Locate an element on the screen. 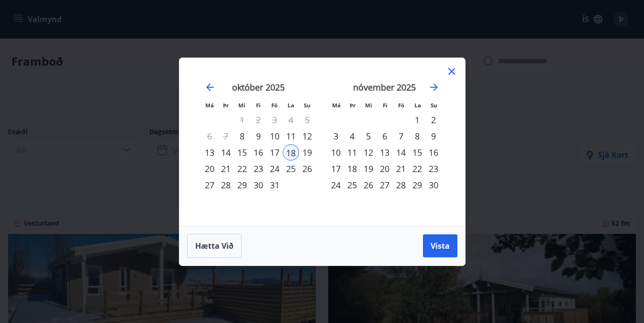 Image resolution: width=644 pixels, height=323 pixels. small: Fö is located at coordinates (401, 105).